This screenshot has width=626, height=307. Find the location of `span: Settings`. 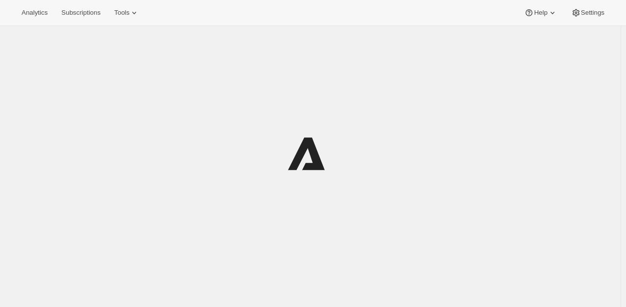

span: Settings is located at coordinates (593, 13).